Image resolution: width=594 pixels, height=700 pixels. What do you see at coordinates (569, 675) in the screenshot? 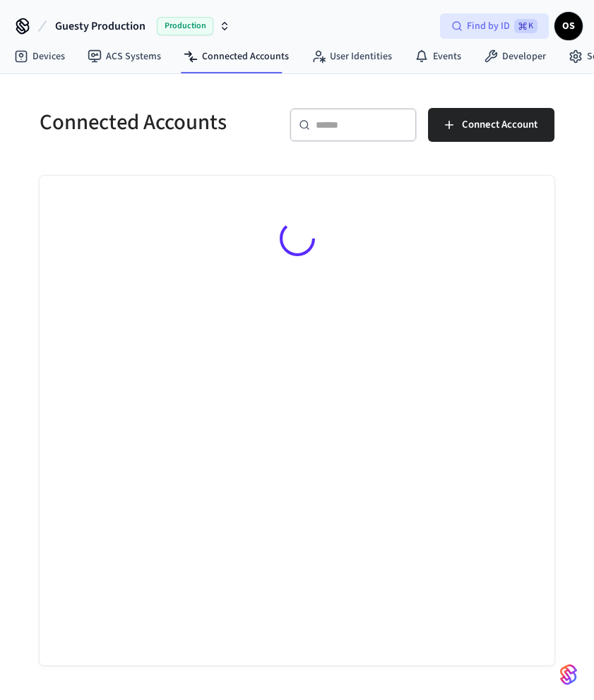
I see `img: SeamLogoGradient.69752ec5.svg` at bounding box center [569, 675].